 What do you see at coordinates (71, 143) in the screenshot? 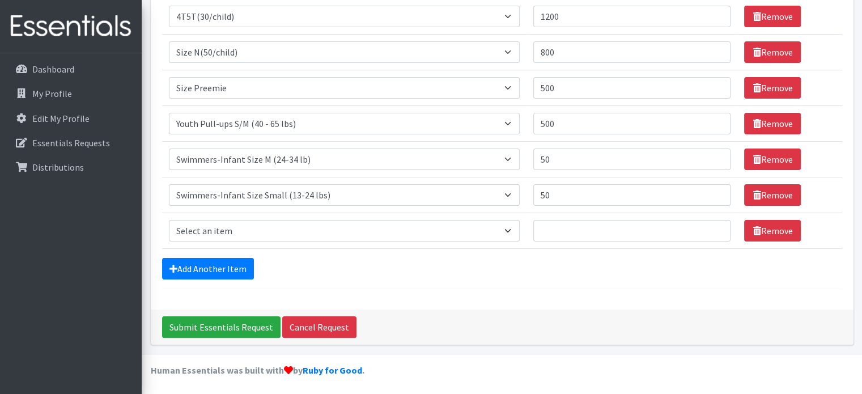
I see `a: Essentials Requests` at bounding box center [71, 143].